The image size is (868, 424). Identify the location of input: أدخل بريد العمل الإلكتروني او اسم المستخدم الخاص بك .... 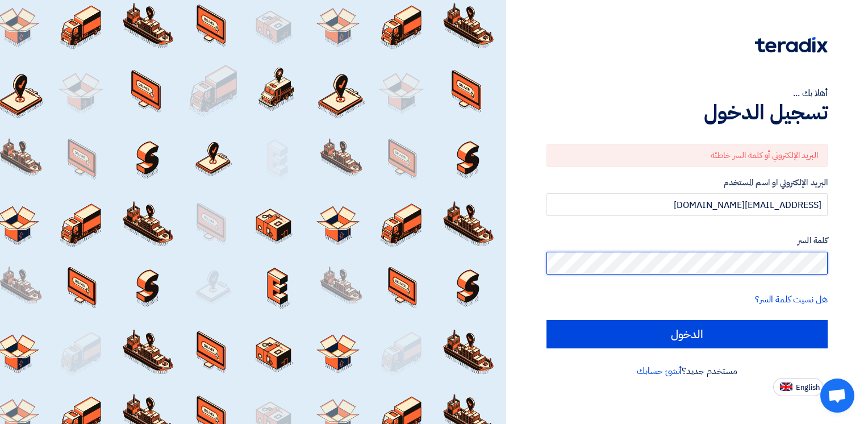
(687, 205).